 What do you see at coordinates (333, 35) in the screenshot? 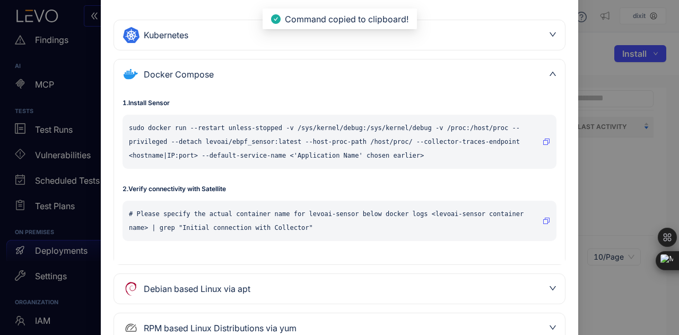
I see `div: Kubernetes` at bounding box center [333, 35].